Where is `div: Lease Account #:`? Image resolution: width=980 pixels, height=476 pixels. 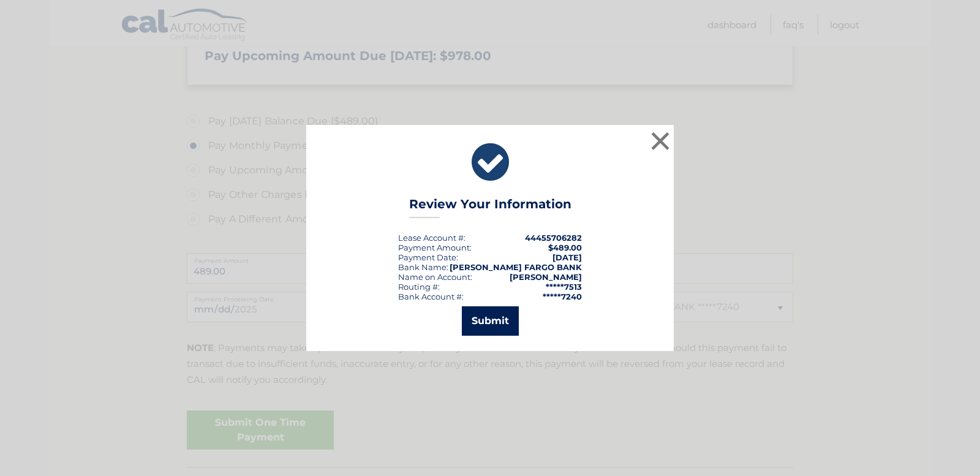 div: Lease Account #: is located at coordinates (432, 238).